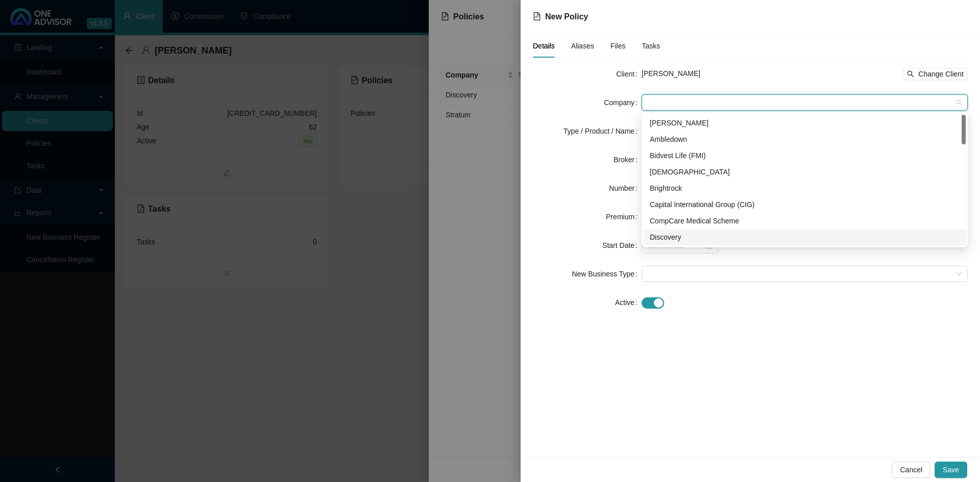 The width and height of the screenshot is (980, 482). I want to click on span: Save, so click(951, 470).